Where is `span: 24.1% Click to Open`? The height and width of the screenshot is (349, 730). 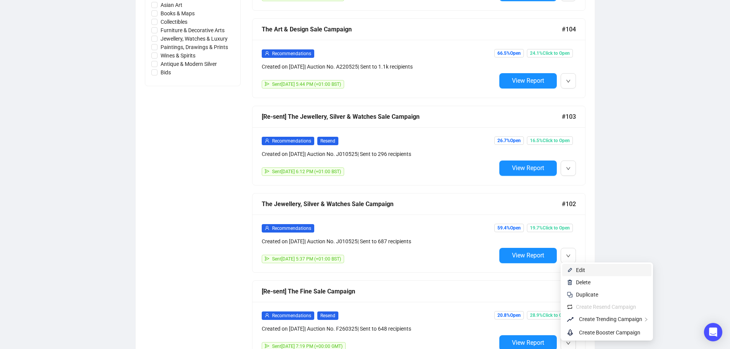 span: 24.1% Click to Open is located at coordinates (550, 53).